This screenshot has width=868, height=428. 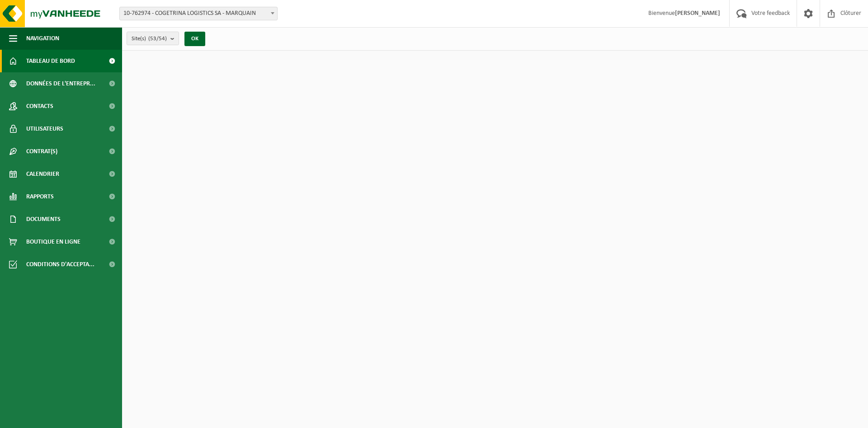 I want to click on span: Tableau de bord, so click(x=51, y=61).